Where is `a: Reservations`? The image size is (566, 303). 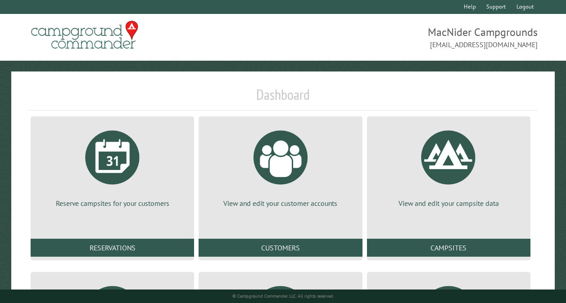 a: Reservations is located at coordinates (112, 248).